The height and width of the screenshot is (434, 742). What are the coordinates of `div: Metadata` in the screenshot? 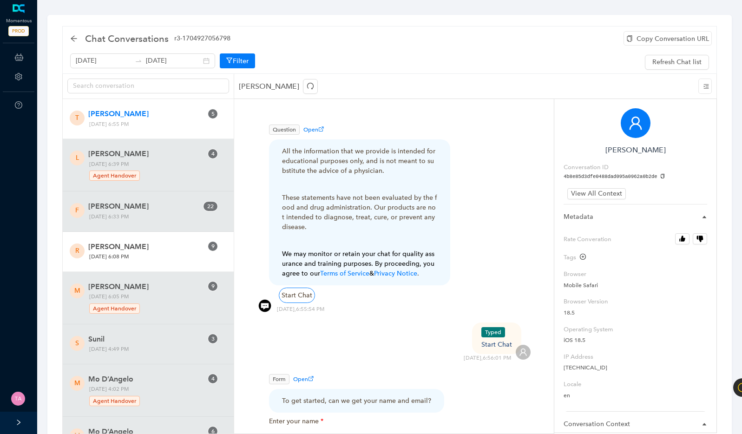 It's located at (635, 219).